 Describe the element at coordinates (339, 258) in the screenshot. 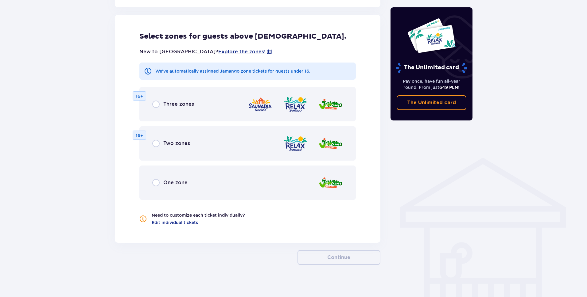

I see `button: Continue` at that location.